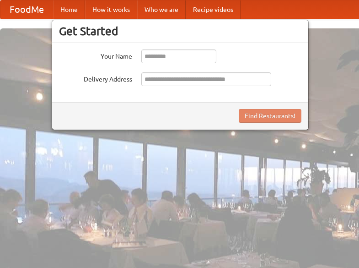 The height and width of the screenshot is (268, 359). What do you see at coordinates (180, 31) in the screenshot?
I see `h3: Get Started` at bounding box center [180, 31].